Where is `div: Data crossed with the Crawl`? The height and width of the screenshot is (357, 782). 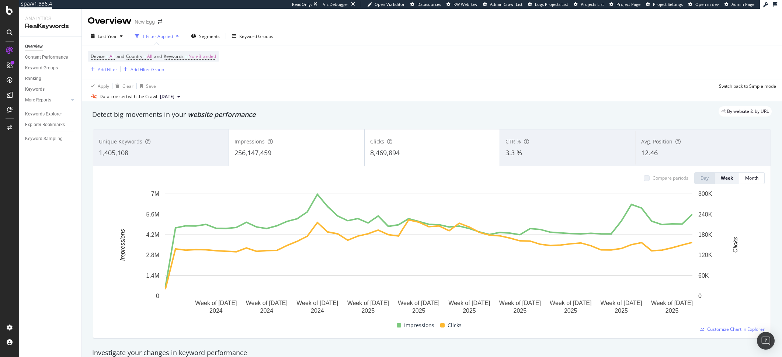 div: Data crossed with the Crawl is located at coordinates (128, 97).